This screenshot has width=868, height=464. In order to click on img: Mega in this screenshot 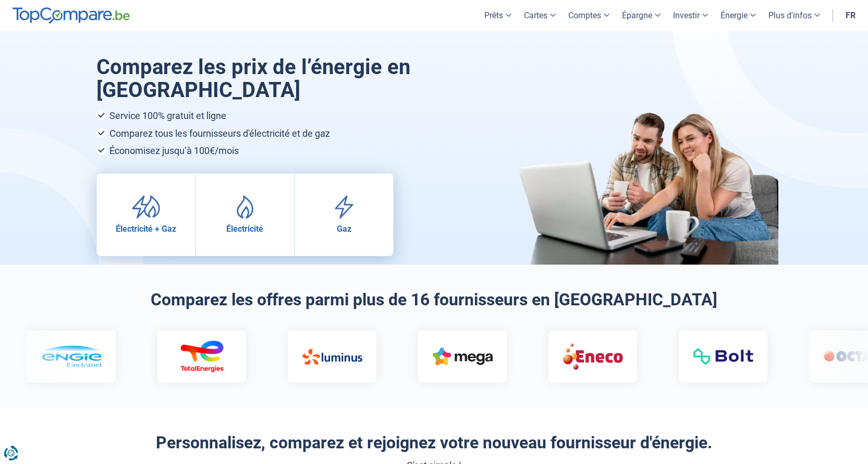, I will do `click(396, 356)`.